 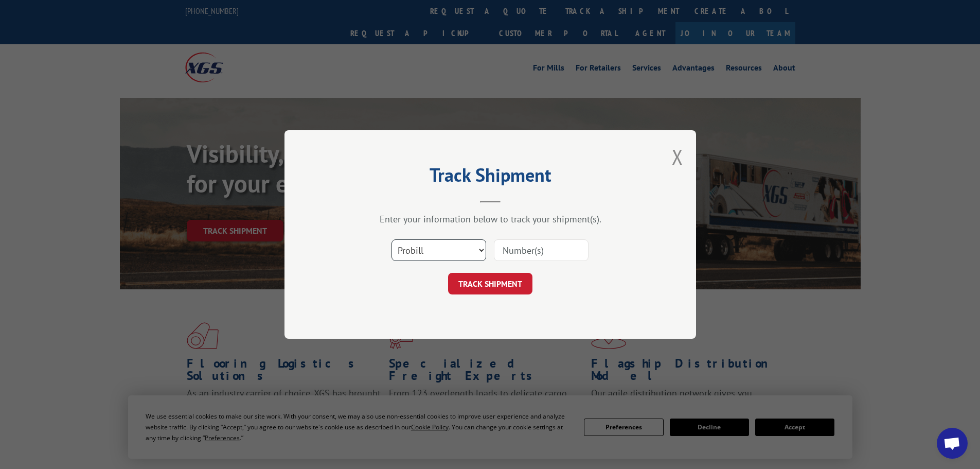 What do you see at coordinates (677, 156) in the screenshot?
I see `button: Close modal` at bounding box center [677, 156].